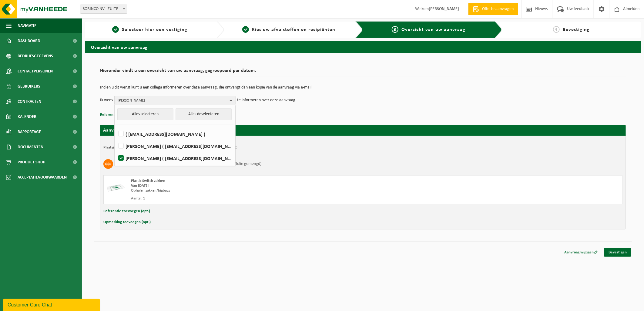  Describe the element at coordinates (29, 132) in the screenshot. I see `span: Rapportage` at that location.